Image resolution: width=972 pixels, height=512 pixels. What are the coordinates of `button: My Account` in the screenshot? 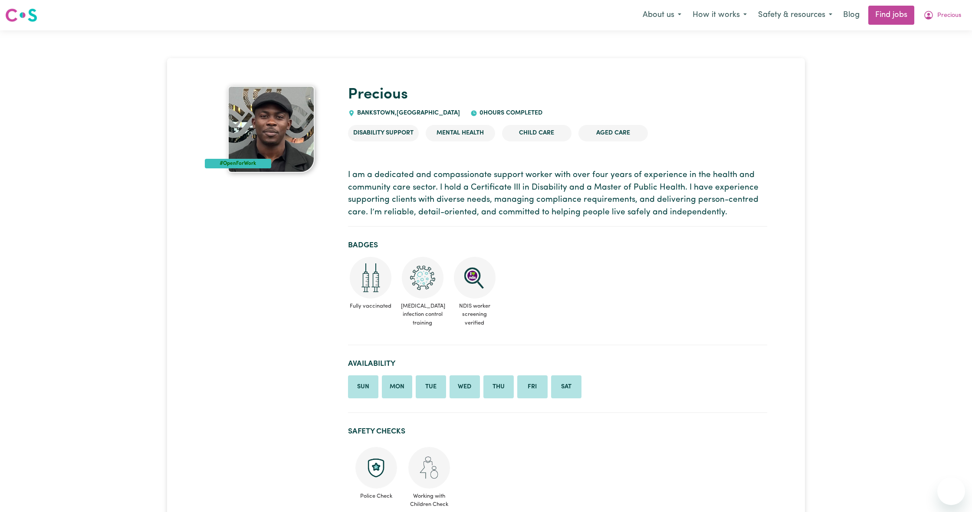 It's located at (942, 15).